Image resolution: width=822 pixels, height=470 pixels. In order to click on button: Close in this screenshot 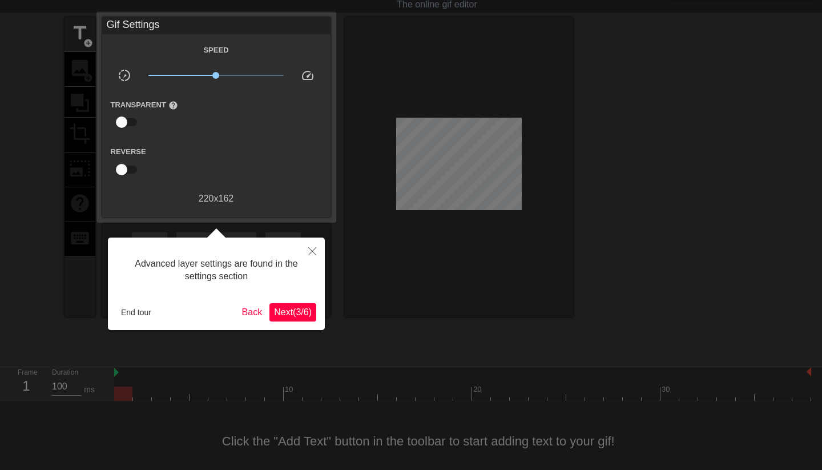, I will do `click(312, 250)`.